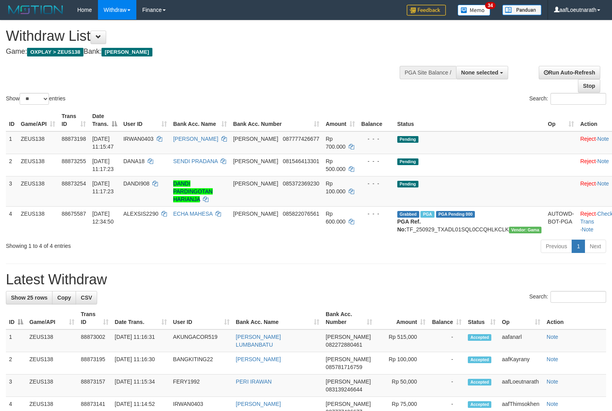  What do you see at coordinates (426, 10) in the screenshot?
I see `img: Feedback.jpg` at bounding box center [426, 10].